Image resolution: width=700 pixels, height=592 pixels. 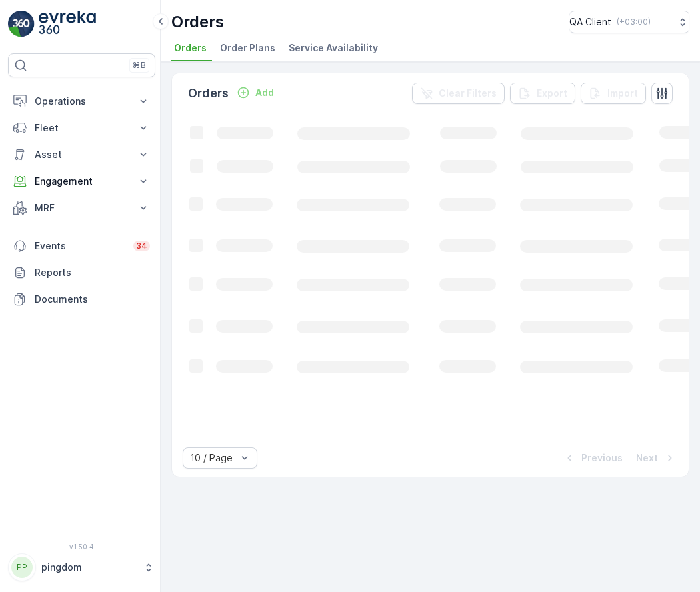 What do you see at coordinates (92, 300) in the screenshot?
I see `p: Documents` at bounding box center [92, 300].